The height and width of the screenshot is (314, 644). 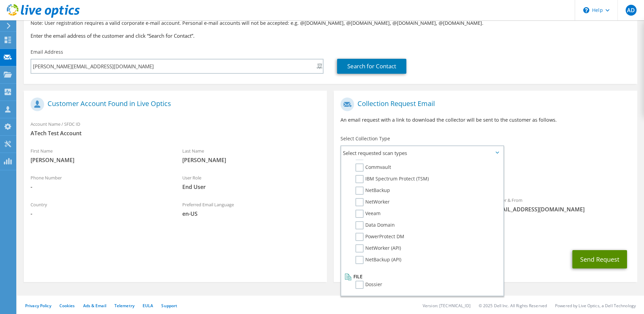 What do you see at coordinates (375, 225) in the screenshot?
I see `label: Data Domain` at bounding box center [375, 225].